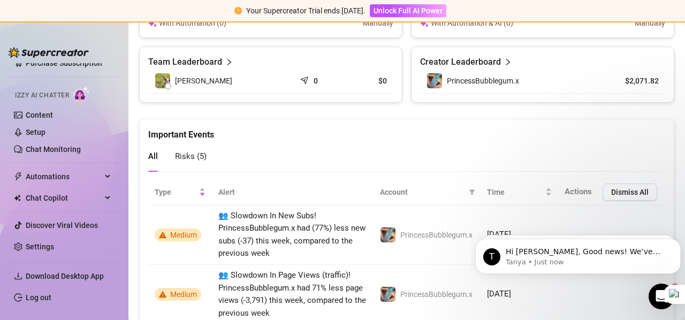 The height and width of the screenshot is (320, 685). I want to click on span: Chat Copilot, so click(64, 198).